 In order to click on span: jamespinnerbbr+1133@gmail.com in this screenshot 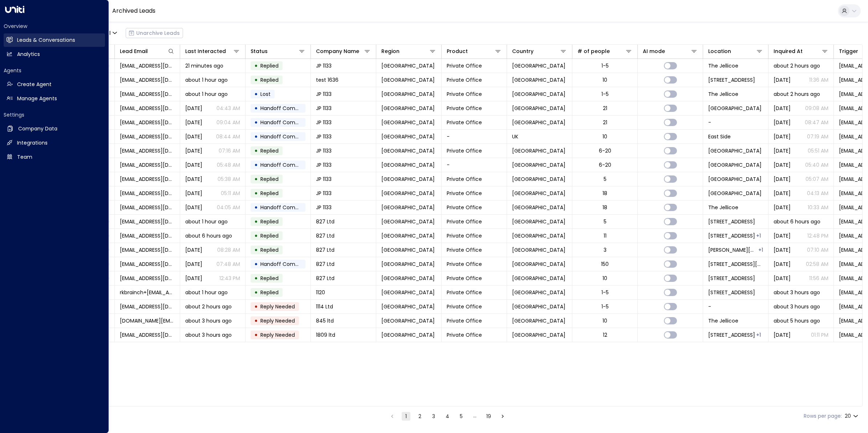, I will do `click(147, 66)`.